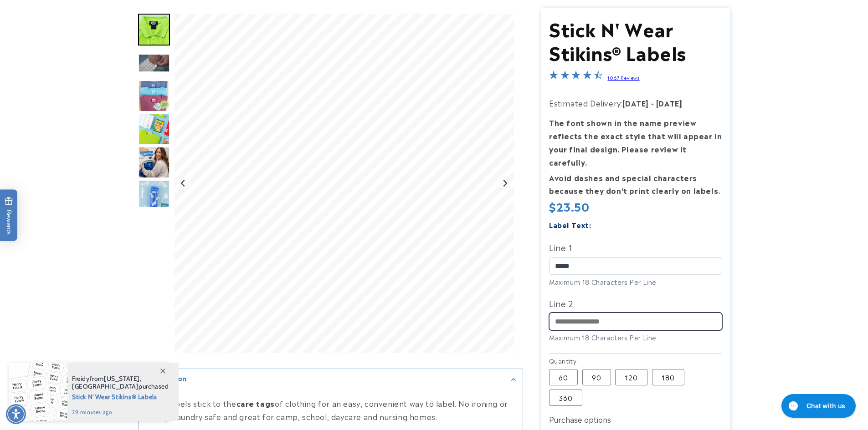 This screenshot has height=430, width=868. I want to click on button: Gorgias live chat, so click(41, 15).